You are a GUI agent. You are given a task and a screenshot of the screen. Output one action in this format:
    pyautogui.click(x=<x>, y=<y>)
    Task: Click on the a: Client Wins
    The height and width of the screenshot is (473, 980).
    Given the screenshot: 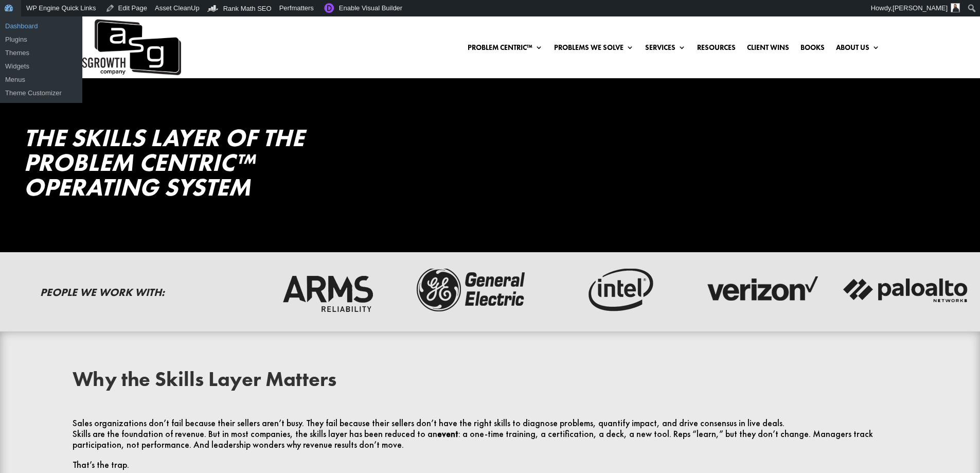 What is the action you would take?
    pyautogui.click(x=768, y=50)
    